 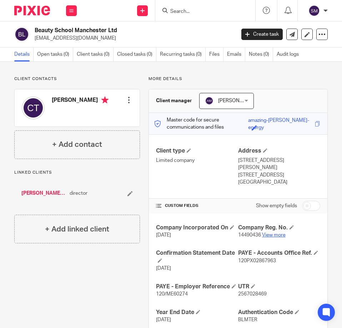 I want to click on a: Details, so click(x=24, y=54).